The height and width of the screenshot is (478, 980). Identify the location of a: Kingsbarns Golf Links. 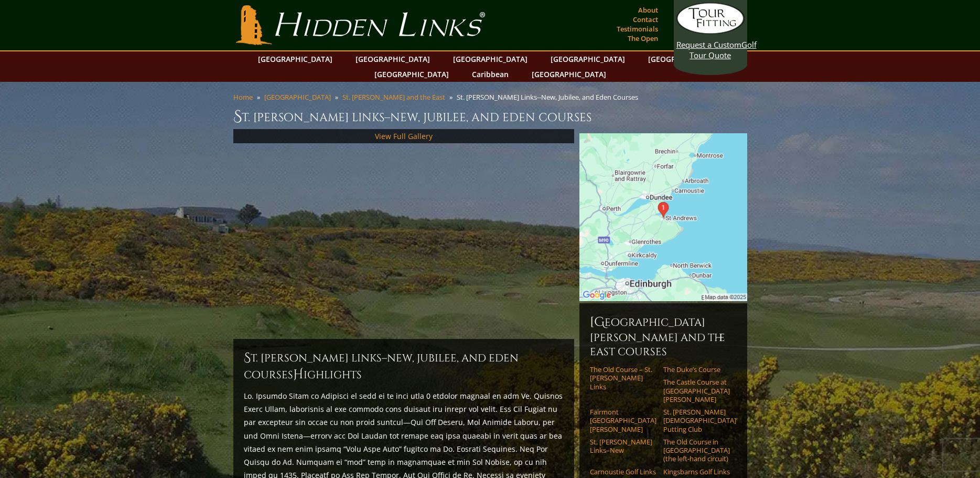
(696, 472).